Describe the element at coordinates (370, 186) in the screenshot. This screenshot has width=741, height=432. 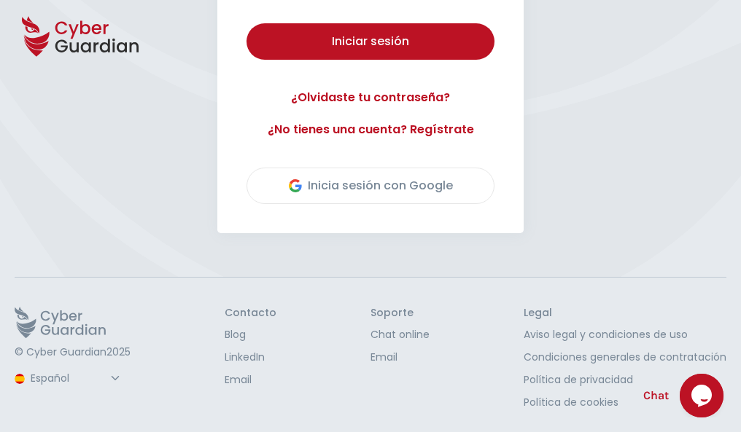
I see `div: Inicia sesión con Google` at that location.